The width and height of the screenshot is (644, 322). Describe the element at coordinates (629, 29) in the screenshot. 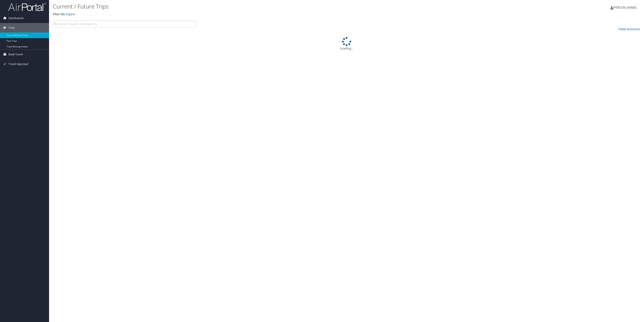

I see `a: Table Actions` at that location.